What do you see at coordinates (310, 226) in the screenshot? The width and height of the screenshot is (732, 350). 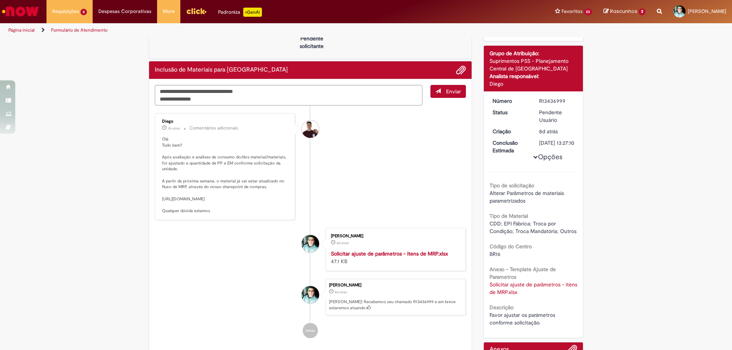 I see `ul: Histórico de tíquete` at bounding box center [310, 226].